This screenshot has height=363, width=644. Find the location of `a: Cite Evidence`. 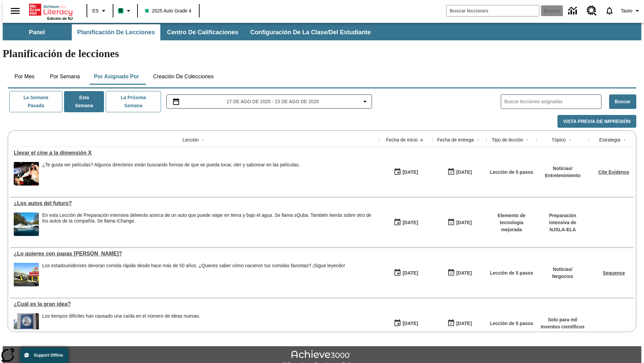

a: Cite Evidence is located at coordinates (614, 172).